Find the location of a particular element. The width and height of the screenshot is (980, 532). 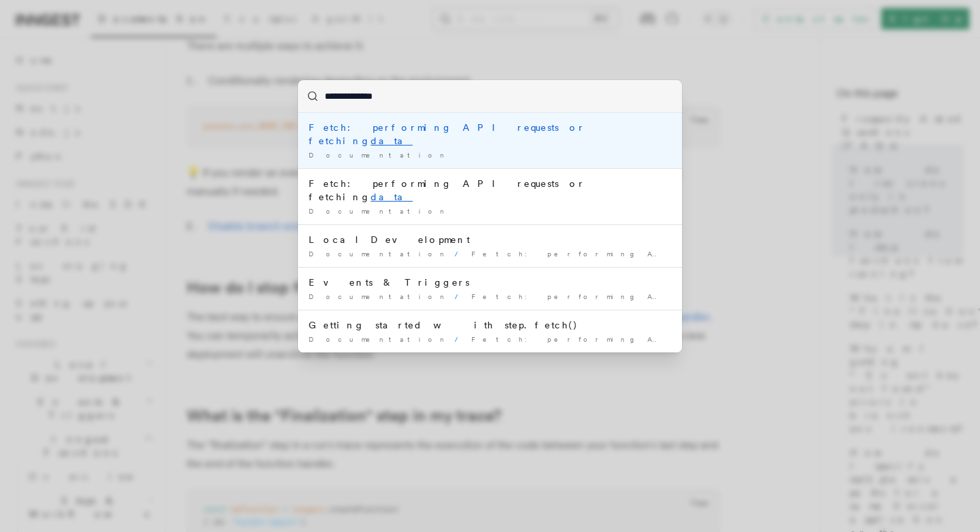

div: Events & Triggers is located at coordinates (490, 282).